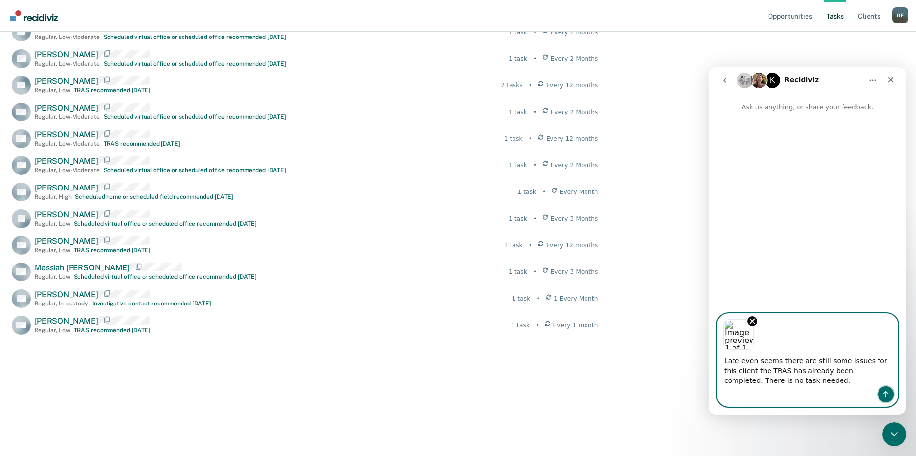  What do you see at coordinates (182, 13) in the screenshot?
I see `div: Close` at bounding box center [182, 13].